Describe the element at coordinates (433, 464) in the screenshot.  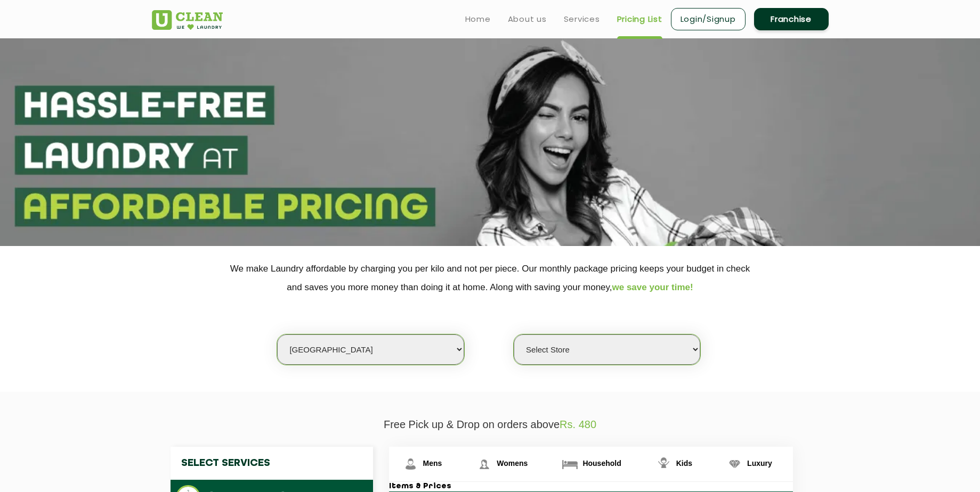
I see `span: Mens` at that location.